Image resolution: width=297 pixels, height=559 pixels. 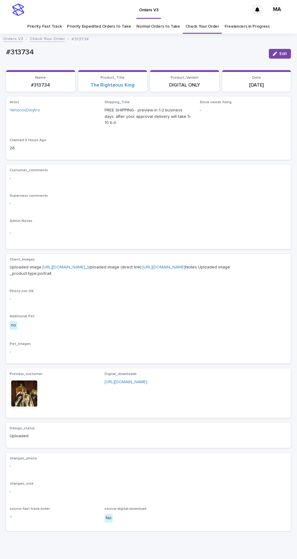 What do you see at coordinates (29, 170) in the screenshot?
I see `span: Customer_comments` at bounding box center [29, 170].